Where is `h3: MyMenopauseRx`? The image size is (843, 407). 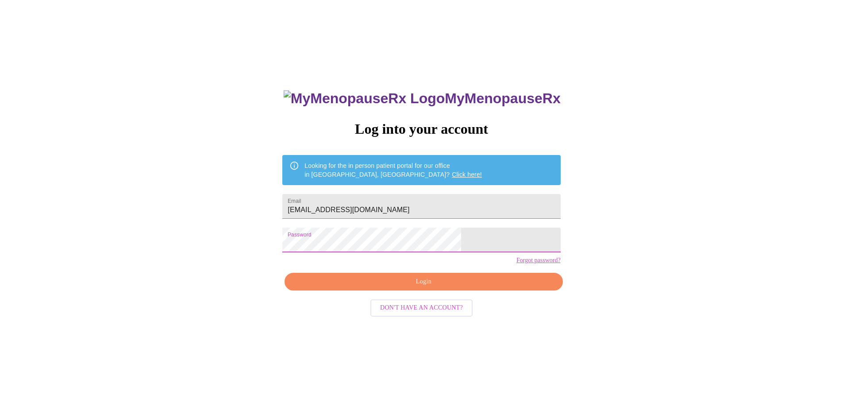 h3: MyMenopauseRx is located at coordinates (422, 98).